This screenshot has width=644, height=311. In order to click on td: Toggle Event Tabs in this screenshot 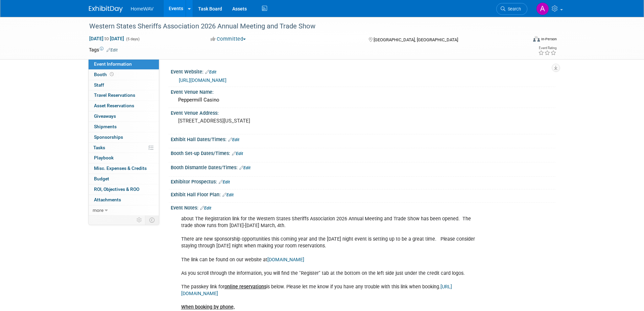, I will do `click(152, 220)`.